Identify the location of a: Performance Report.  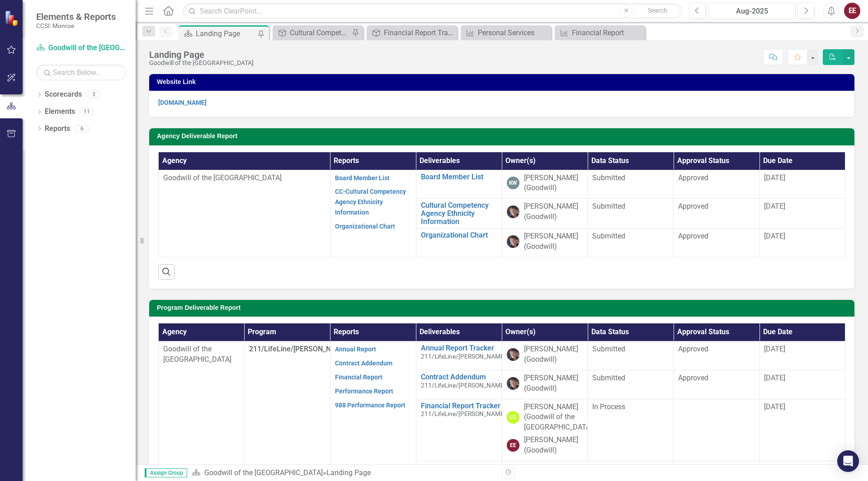
(363, 391).